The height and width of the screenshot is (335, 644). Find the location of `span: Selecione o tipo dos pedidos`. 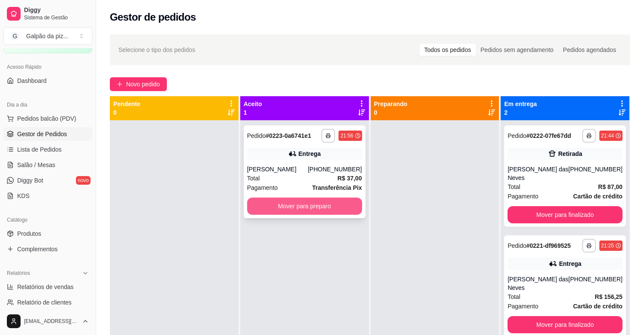

span: Selecione o tipo dos pedidos is located at coordinates (156, 50).